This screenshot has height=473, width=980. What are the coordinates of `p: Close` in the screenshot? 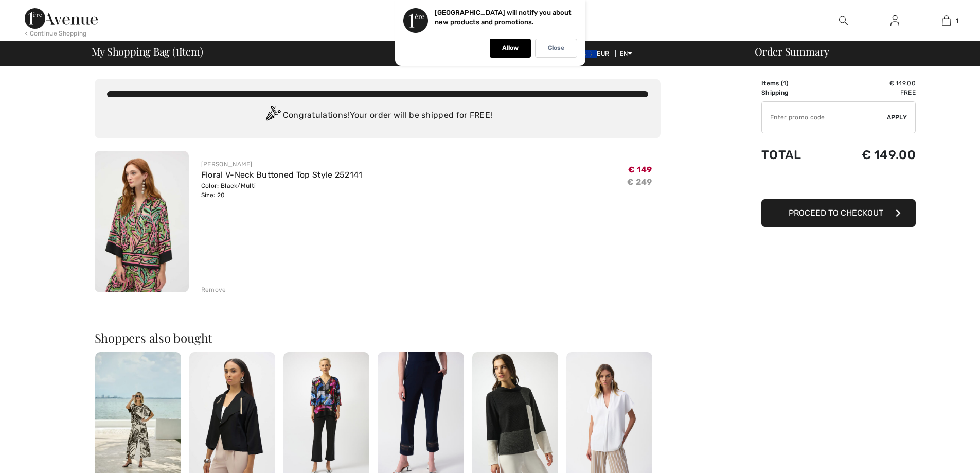 It's located at (556, 48).